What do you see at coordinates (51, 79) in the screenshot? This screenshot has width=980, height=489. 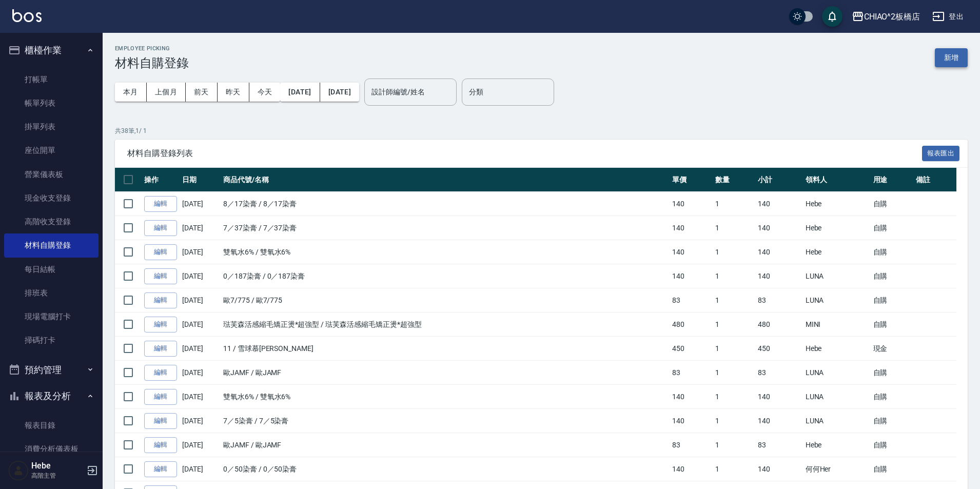 I see `a: 打帳單` at bounding box center [51, 79].